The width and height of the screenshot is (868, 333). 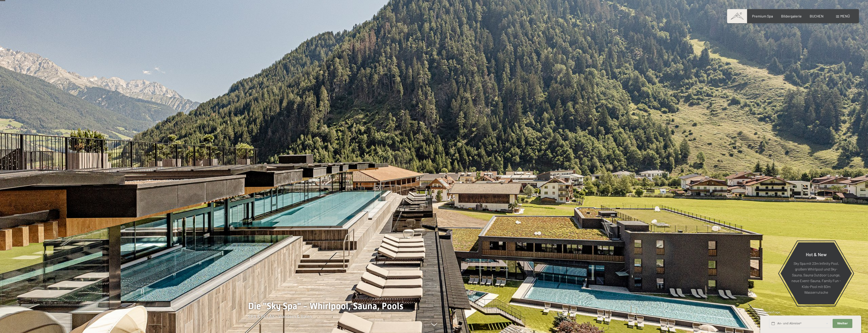 What do you see at coordinates (816, 254) in the screenshot?
I see `span: Hot & New` at bounding box center [816, 254].